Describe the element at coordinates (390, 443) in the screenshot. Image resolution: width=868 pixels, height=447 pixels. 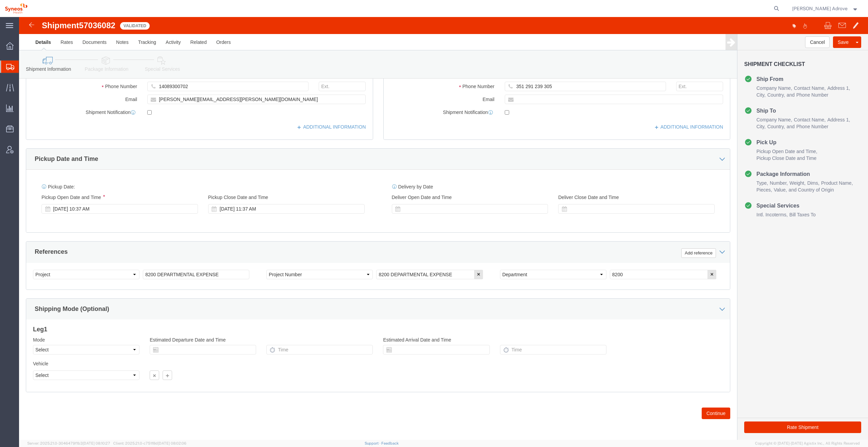
I see `a: Feedback` at that location.